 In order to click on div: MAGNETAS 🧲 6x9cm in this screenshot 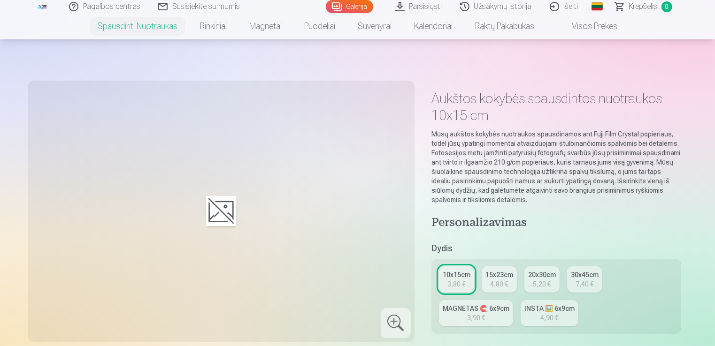, I will do `click(476, 309)`.